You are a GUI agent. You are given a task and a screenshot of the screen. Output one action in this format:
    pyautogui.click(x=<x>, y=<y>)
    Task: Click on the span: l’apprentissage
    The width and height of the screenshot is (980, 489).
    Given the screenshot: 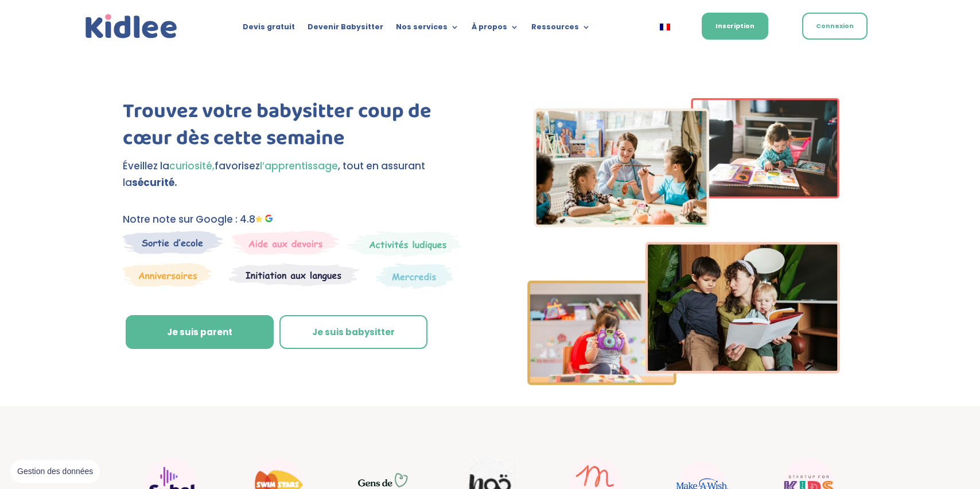 What is the action you would take?
    pyautogui.click(x=299, y=166)
    